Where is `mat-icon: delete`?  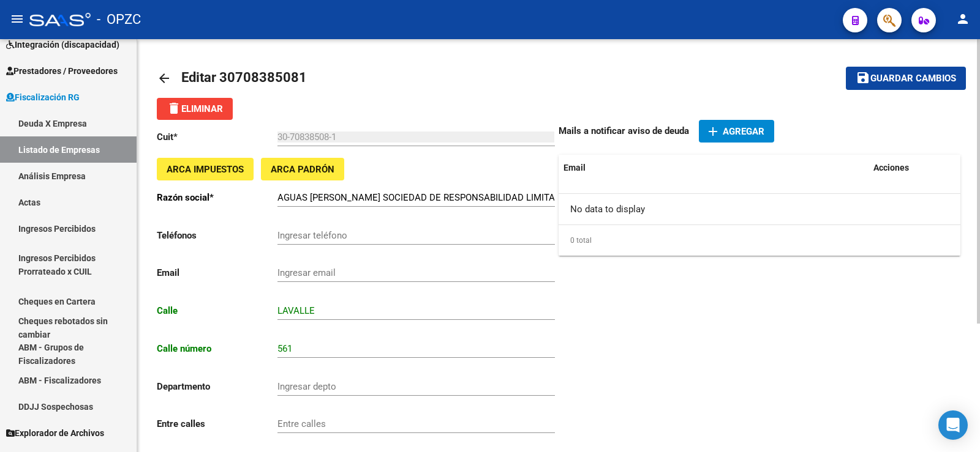 mat-icon: delete is located at coordinates (174, 108).